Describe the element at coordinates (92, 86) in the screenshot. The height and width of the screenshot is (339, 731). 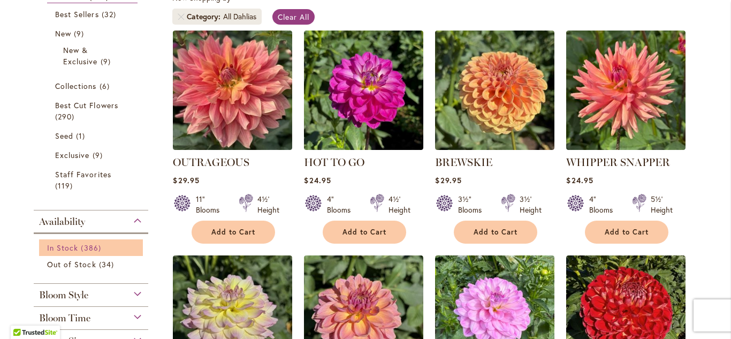
I see `a: Collections` at that location.